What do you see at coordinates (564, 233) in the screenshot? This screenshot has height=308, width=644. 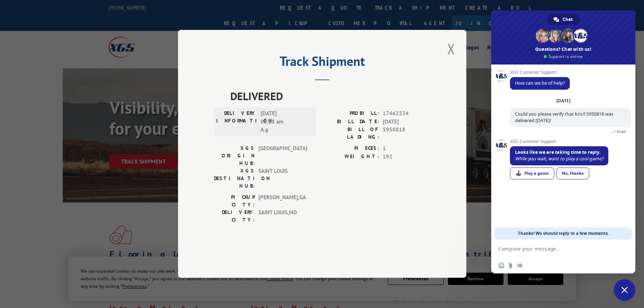 I see `span: Thanks! We should reply in a few moments.` at bounding box center [564, 233].